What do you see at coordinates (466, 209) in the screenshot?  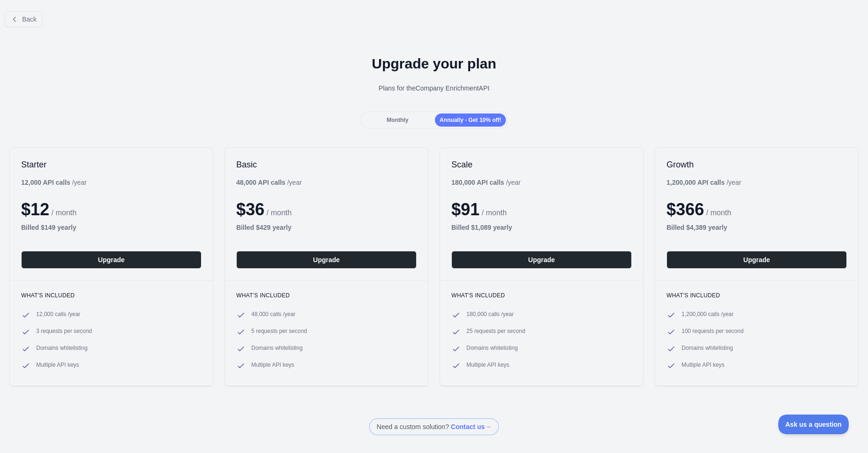 I see `span: $ 91` at bounding box center [466, 209].